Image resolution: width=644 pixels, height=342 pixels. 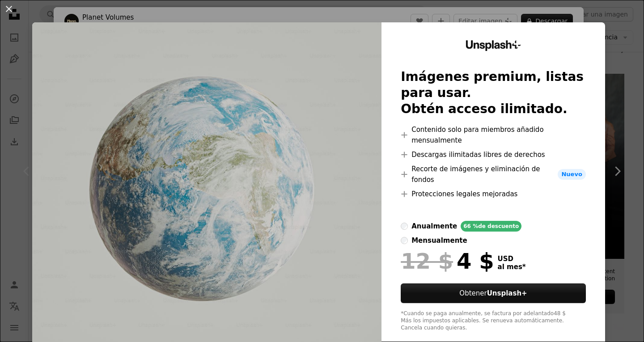 What do you see at coordinates (512, 267) in the screenshot?
I see `span: al mes *` at bounding box center [512, 267].